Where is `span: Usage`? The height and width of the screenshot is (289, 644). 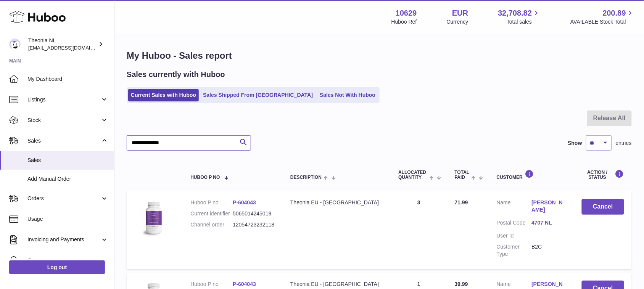
span: Usage is located at coordinates (68, 219).